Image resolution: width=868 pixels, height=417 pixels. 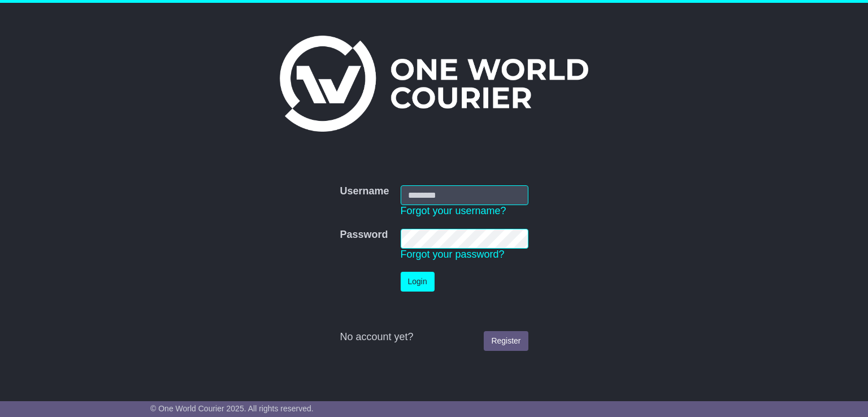 What do you see at coordinates (363, 235) in the screenshot?
I see `label: Password` at bounding box center [363, 235].